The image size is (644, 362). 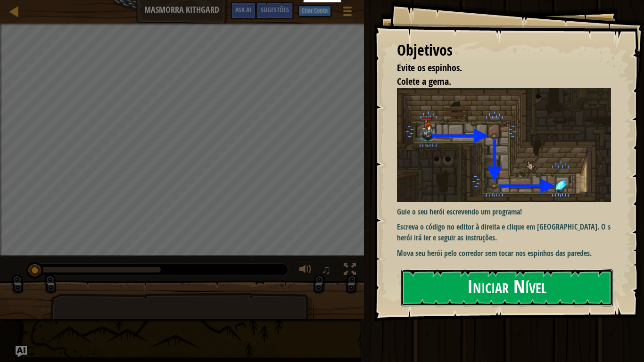 I want to click on li: Colete a gema., so click(x=497, y=81).